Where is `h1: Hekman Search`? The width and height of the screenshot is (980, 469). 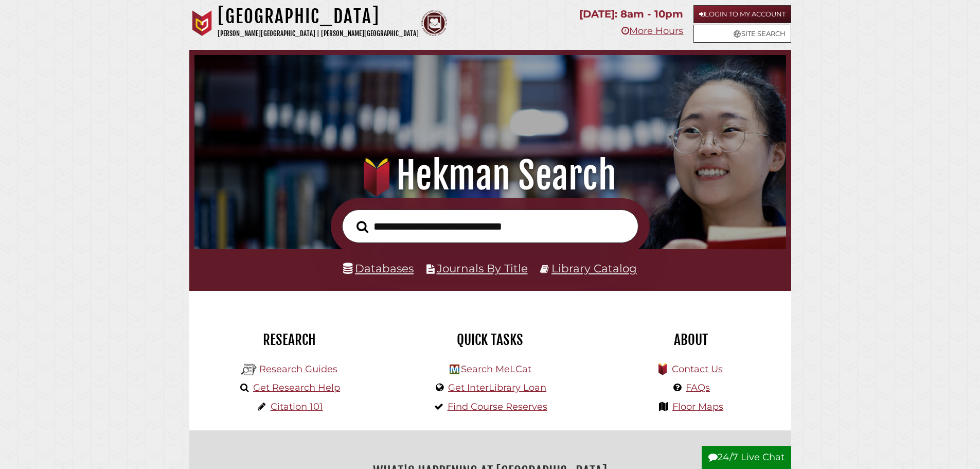
h1: Hekman Search is located at coordinates (490, 176).